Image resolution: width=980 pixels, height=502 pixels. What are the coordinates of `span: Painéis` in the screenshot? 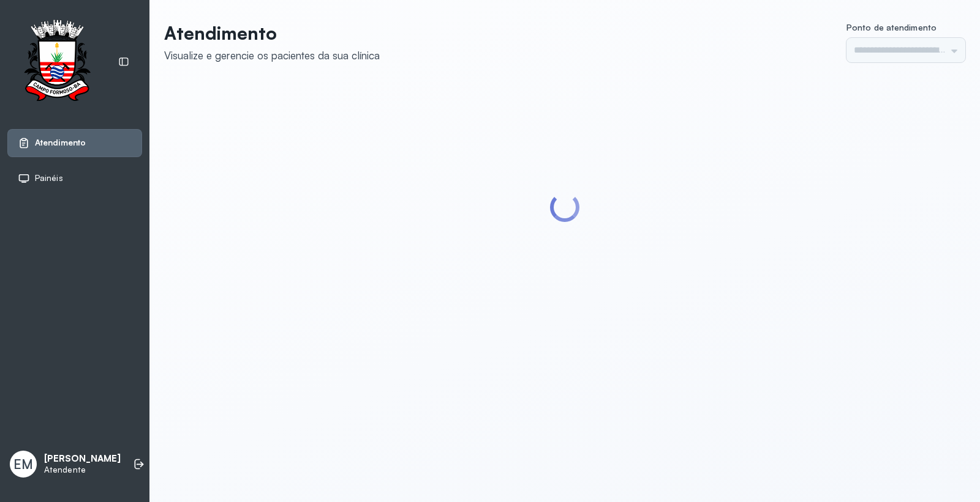 It's located at (49, 178).